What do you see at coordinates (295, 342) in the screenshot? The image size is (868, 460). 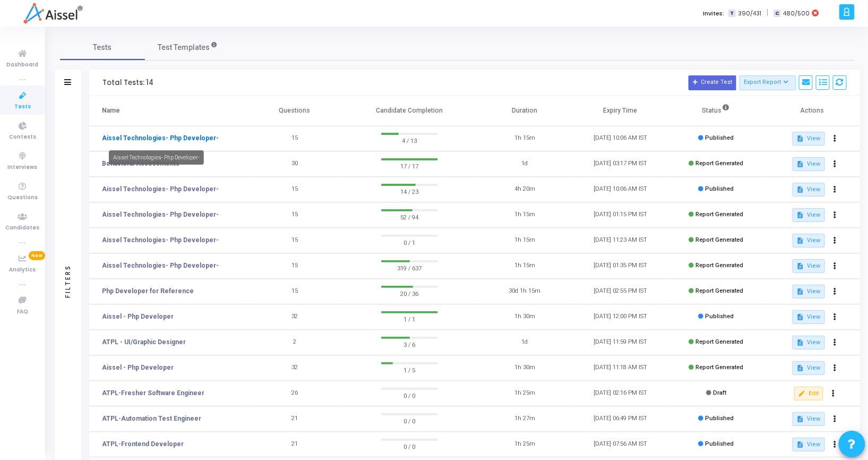 I see `td: 2` at bounding box center [295, 342].